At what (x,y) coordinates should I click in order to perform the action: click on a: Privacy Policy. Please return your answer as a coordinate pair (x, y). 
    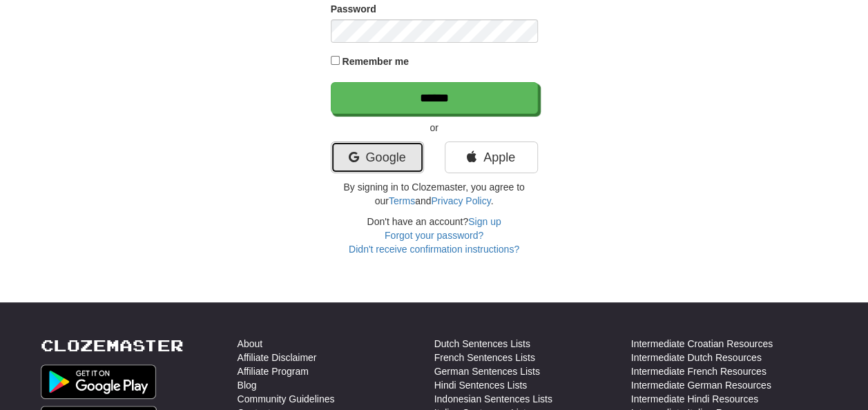
    Looking at the image, I should click on (460, 200).